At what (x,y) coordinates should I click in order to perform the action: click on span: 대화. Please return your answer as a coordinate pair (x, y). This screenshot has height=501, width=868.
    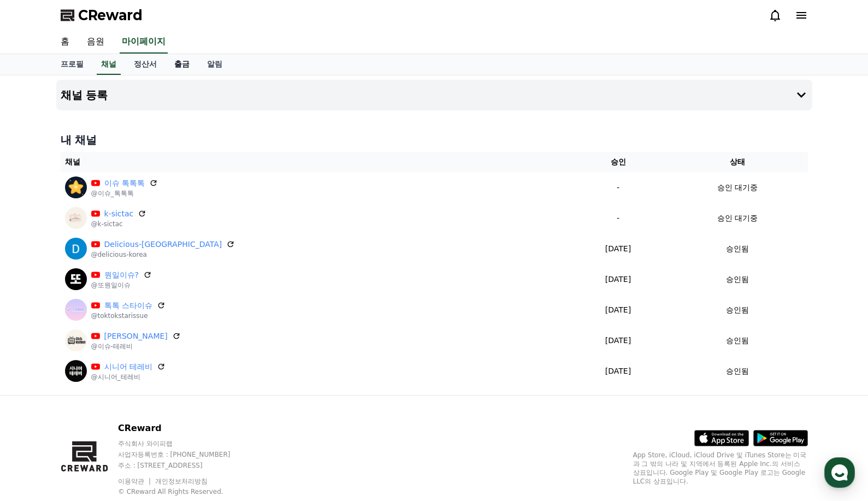
    Looking at the image, I should click on (107, 368).